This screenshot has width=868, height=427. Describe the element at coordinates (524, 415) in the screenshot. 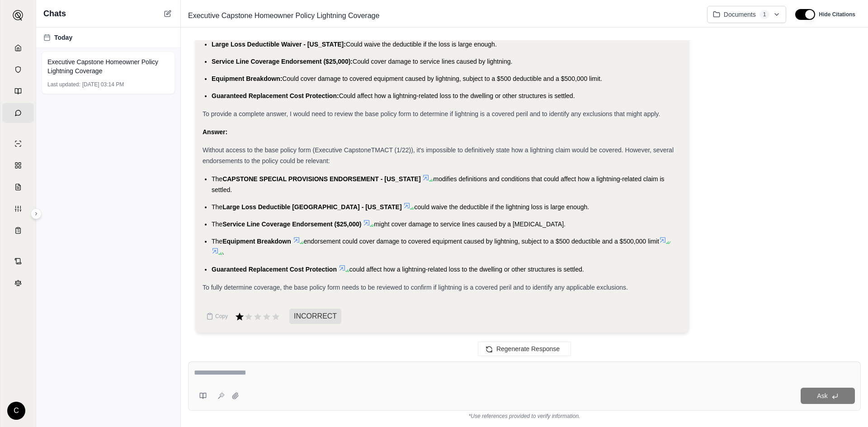

I see `div: *Use references provided to verify information.` at that location.